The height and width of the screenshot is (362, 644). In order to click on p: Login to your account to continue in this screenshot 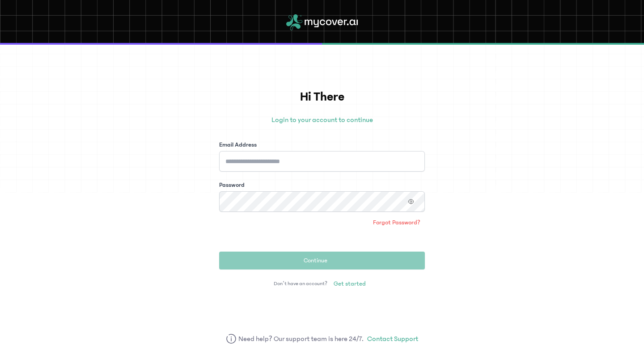, I will do `click(322, 120)`.